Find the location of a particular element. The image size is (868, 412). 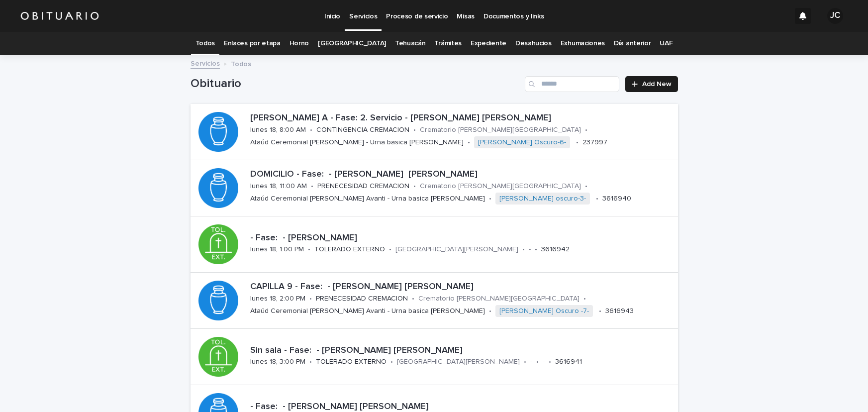

div: Search is located at coordinates (572, 84).